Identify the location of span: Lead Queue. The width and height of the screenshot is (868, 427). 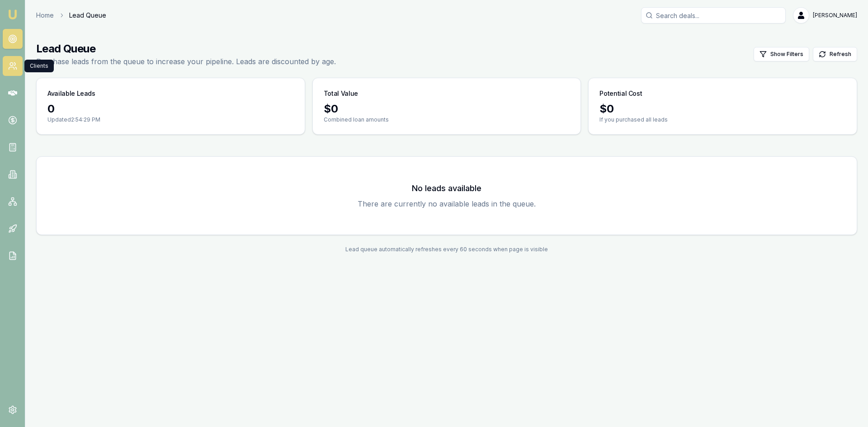
(88, 15).